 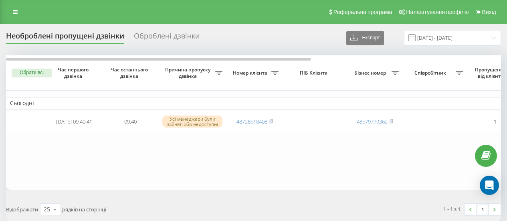 What do you see at coordinates (130, 121) in the screenshot?
I see `td: 09:40` at bounding box center [130, 121].